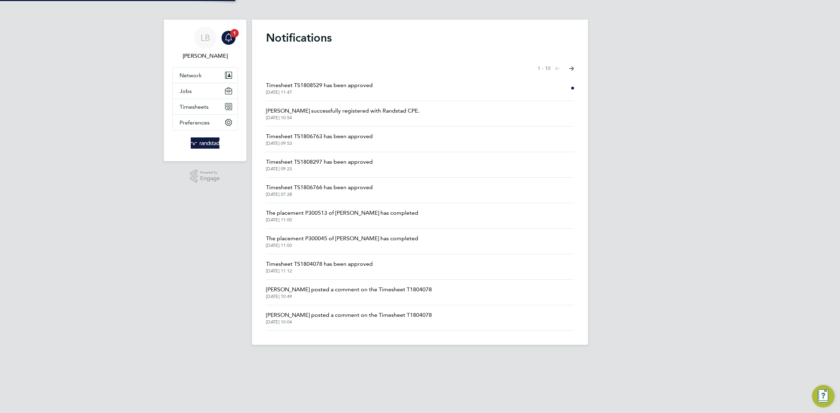  I want to click on button: Engage Resource Center, so click(823, 397).